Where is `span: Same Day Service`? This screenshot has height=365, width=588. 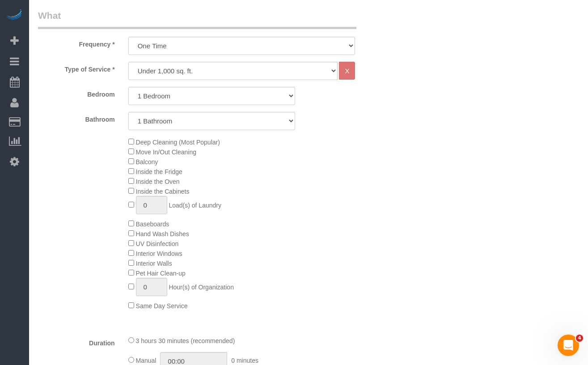
span: Same Day Service is located at coordinates (162, 306).